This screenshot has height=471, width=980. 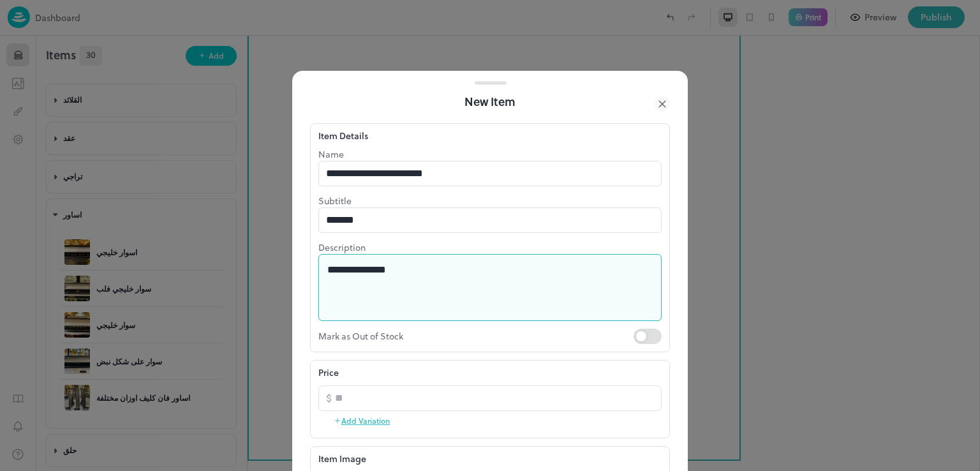 What do you see at coordinates (490, 135) in the screenshot?
I see `div: Item Details` at bounding box center [490, 135].